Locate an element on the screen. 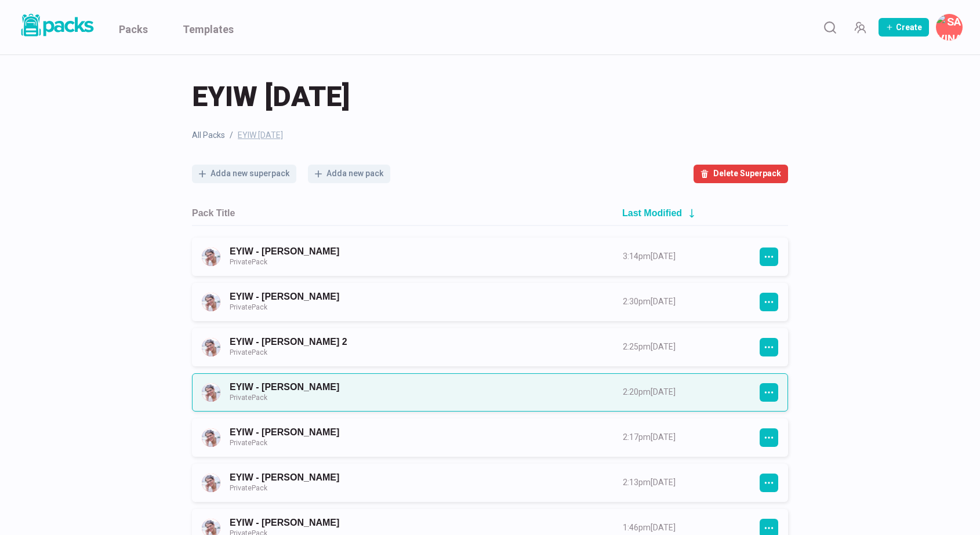 The width and height of the screenshot is (980, 535). button: Create Pack is located at coordinates (903, 27).